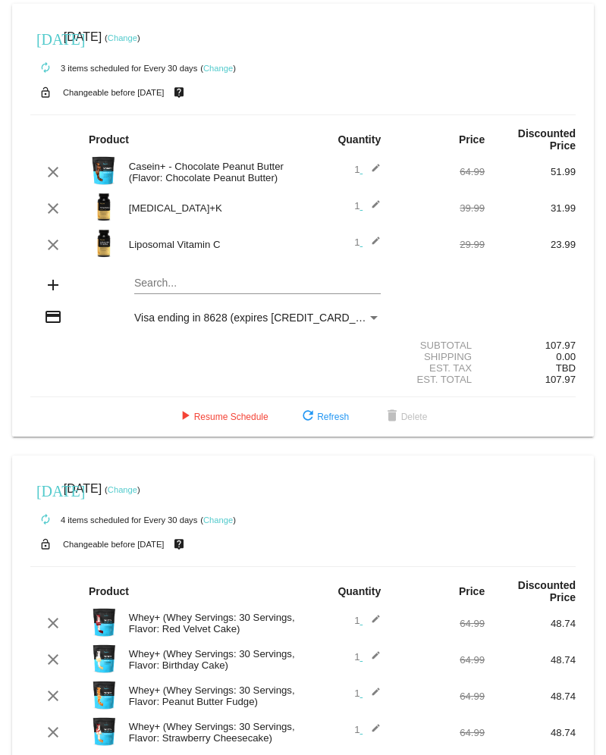 The height and width of the screenshot is (755, 606). What do you see at coordinates (104, 622) in the screenshot?
I see `img: Image-1-Whey-2lb-Red-Velvet-1000x1000-Roman-Berezecky.png` at bounding box center [104, 622].